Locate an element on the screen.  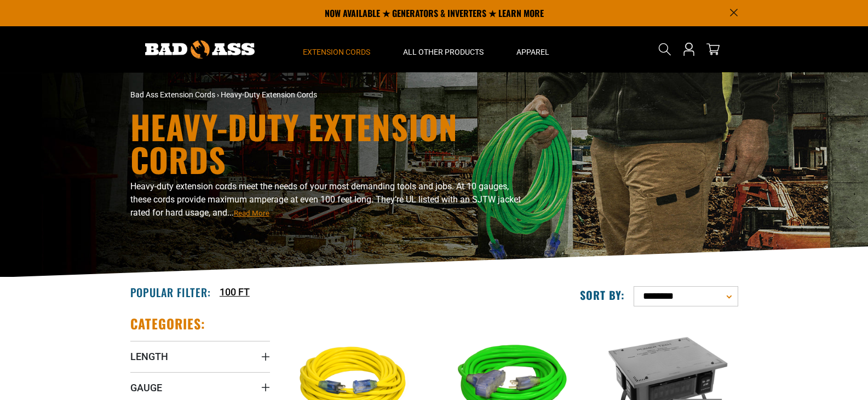
h2: Popular Filter: is located at coordinates (170, 292).